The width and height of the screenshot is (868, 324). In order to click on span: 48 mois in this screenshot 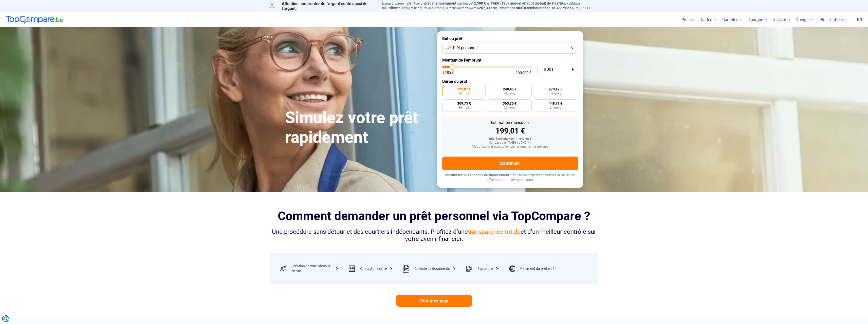, I will do `click(510, 94)`.